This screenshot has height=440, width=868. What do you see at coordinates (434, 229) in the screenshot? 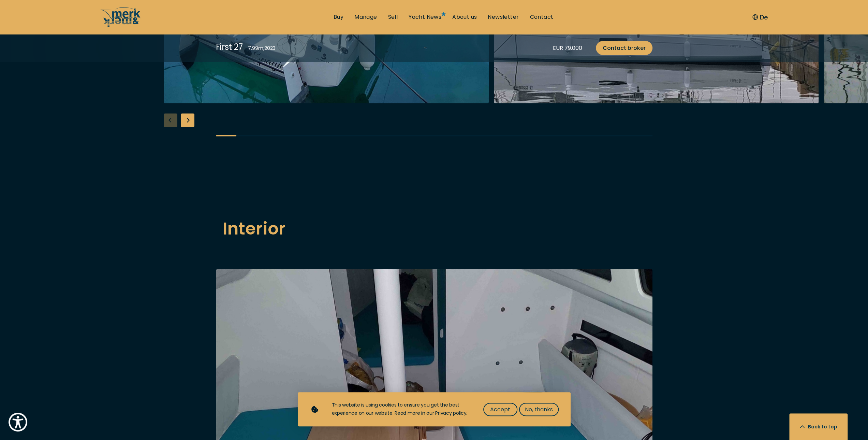
I see `h2: Interior` at bounding box center [434, 229].